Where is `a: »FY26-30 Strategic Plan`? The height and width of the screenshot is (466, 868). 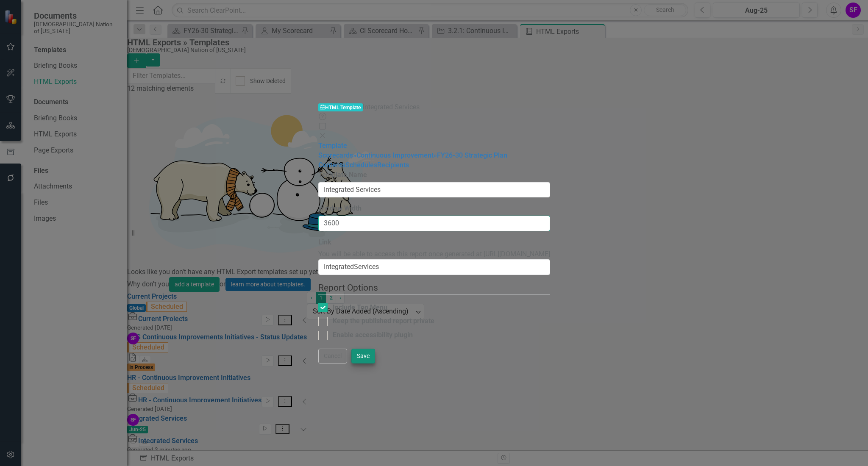 a: »FY26-30 Strategic Plan is located at coordinates (471, 155).